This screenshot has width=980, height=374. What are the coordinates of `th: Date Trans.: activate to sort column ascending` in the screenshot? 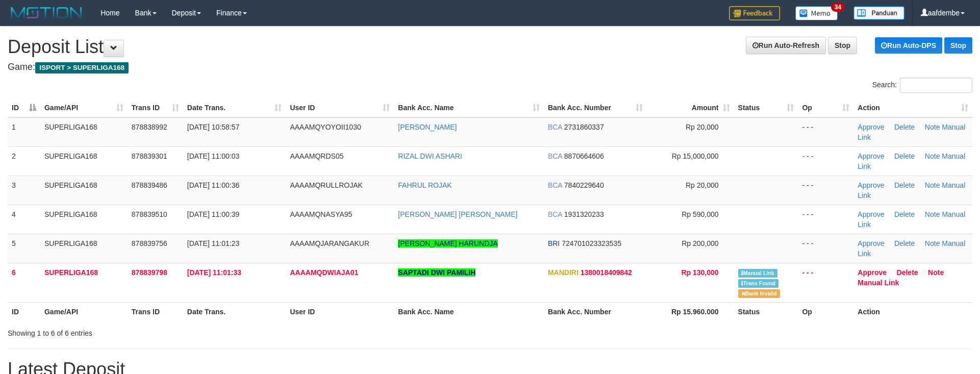 It's located at (235, 107).